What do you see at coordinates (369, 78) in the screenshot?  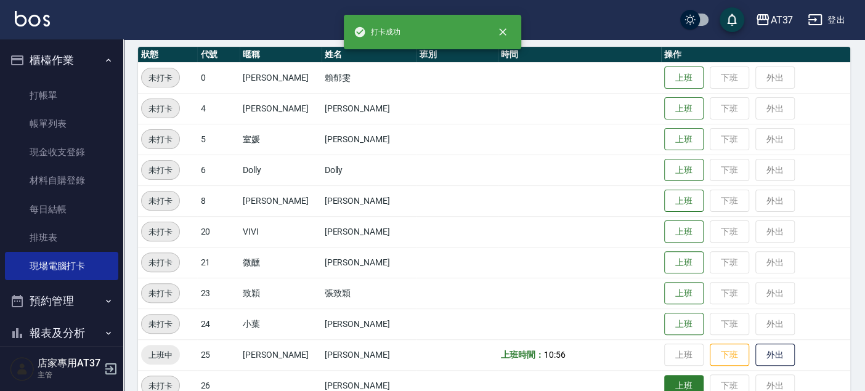 I see `td: 賴郁雯` at bounding box center [369, 78].